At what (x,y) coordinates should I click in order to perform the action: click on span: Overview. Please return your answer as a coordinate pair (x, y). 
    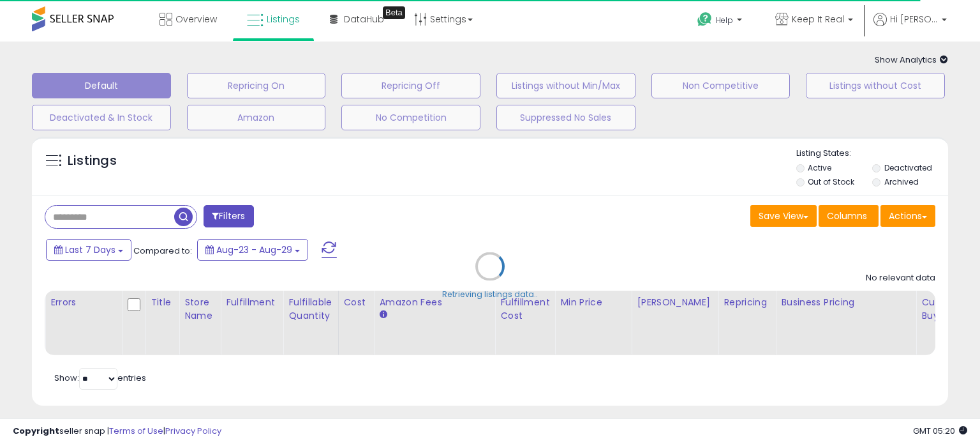
    Looking at the image, I should click on (196, 20).